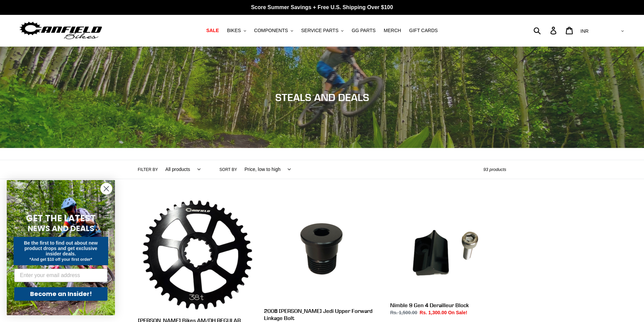 The height and width of the screenshot is (322, 644). Describe the element at coordinates (271, 31) in the screenshot. I see `span: COMPONENTS` at that location.